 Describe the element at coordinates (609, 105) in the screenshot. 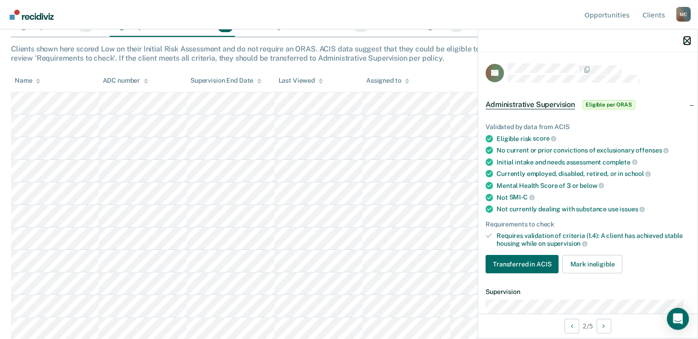

I see `span: Eligible per ORAS` at that location.